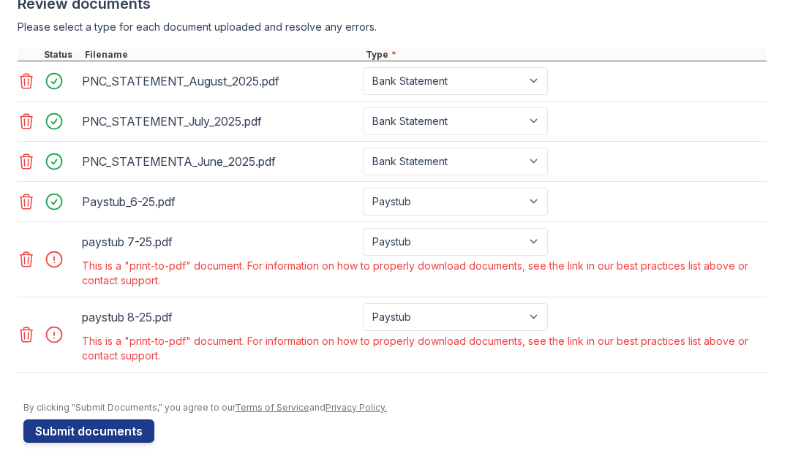 The height and width of the screenshot is (472, 790). What do you see at coordinates (219, 242) in the screenshot?
I see `div: paystub 7-25.pdf` at bounding box center [219, 242].